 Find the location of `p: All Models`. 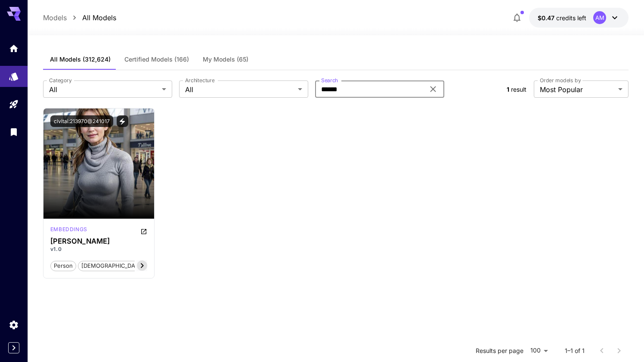

p: All Models is located at coordinates (99, 17).